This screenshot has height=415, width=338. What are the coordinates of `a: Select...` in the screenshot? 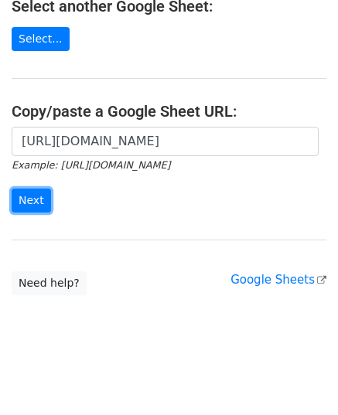 It's located at (40, 39).